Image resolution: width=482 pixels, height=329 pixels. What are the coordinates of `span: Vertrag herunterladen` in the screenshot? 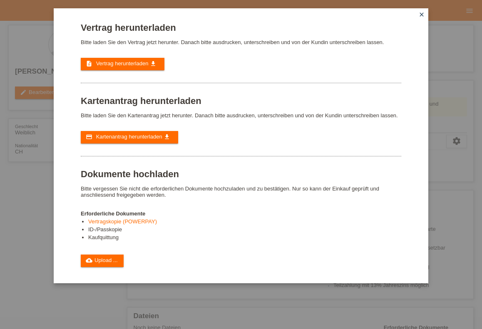 It's located at (122, 63).